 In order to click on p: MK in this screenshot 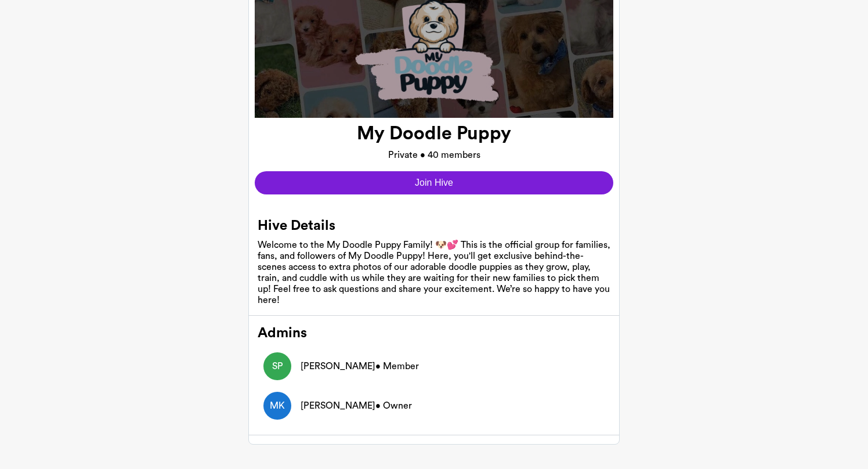, I will do `click(278, 406)`.